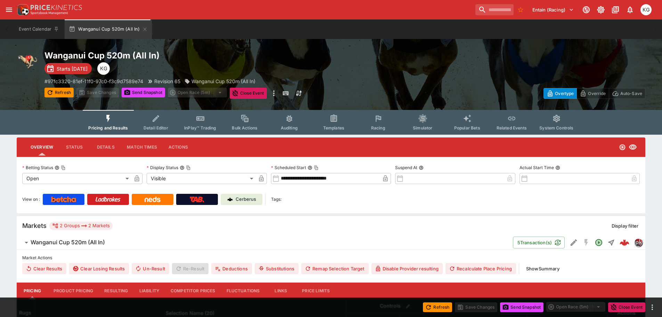 This screenshot has width=662, height=317. I want to click on p: Auto-Save, so click(632, 93).